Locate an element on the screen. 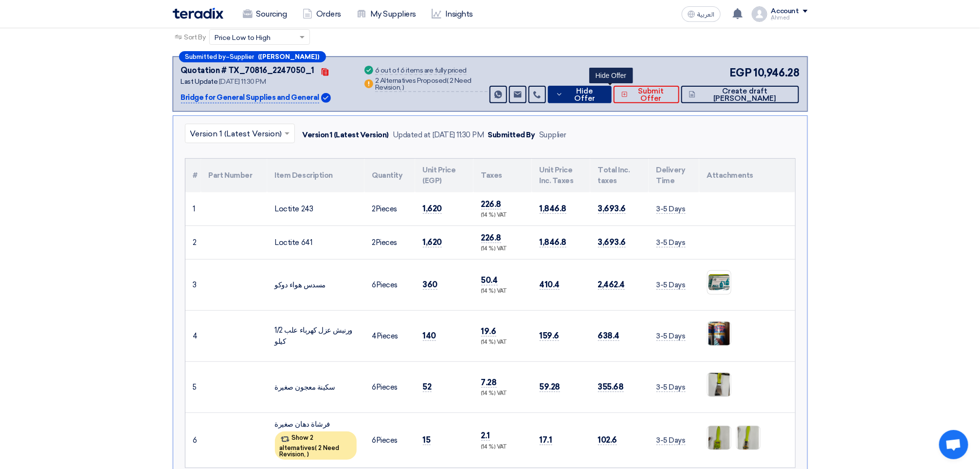  div: Quotation # TX_70816_2247050_1 is located at coordinates (247, 70).